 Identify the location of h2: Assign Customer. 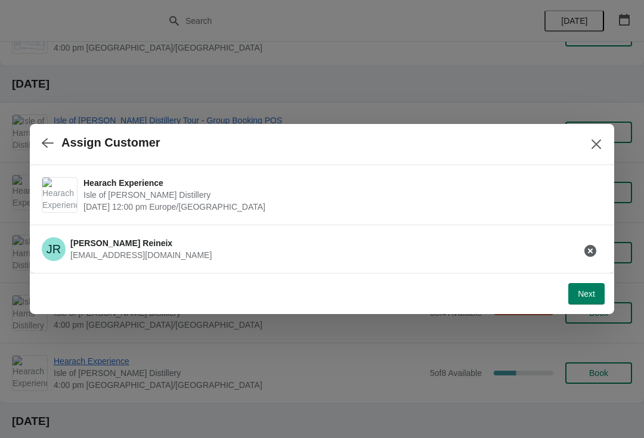
(111, 142).